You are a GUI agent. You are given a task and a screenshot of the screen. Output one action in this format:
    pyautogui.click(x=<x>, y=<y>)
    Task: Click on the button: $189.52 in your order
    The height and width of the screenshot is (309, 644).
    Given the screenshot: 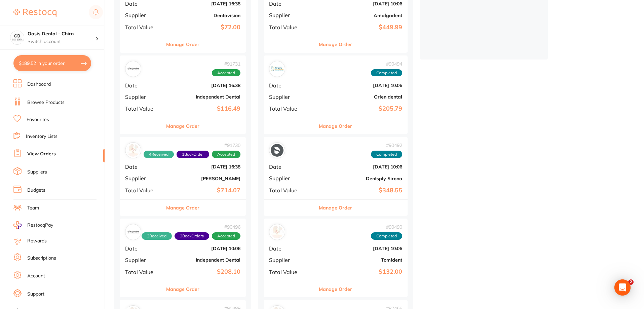 What is the action you would take?
    pyautogui.click(x=52, y=63)
    